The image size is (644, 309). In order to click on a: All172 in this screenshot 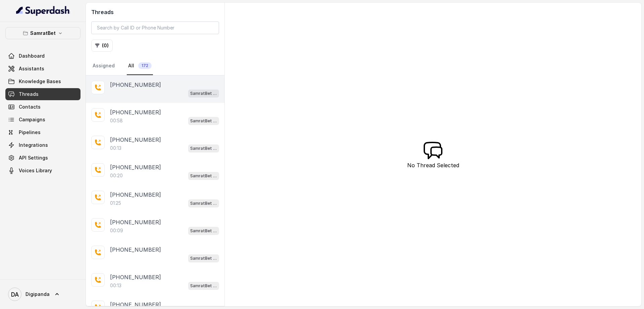, I will do `click(140, 66)`.